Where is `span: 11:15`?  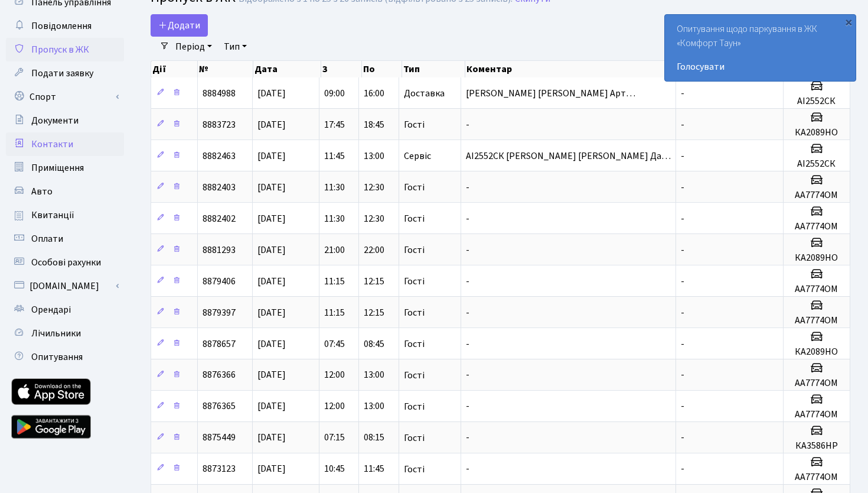
span: 11:15 is located at coordinates (334, 281).